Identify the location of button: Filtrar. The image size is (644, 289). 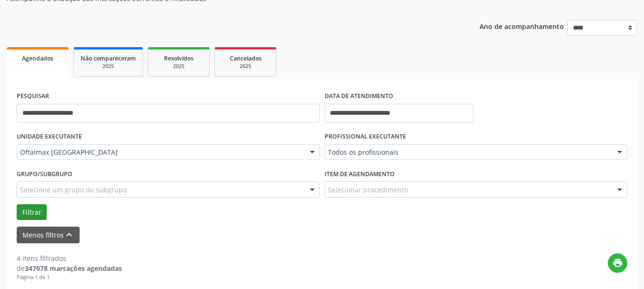
(31, 212).